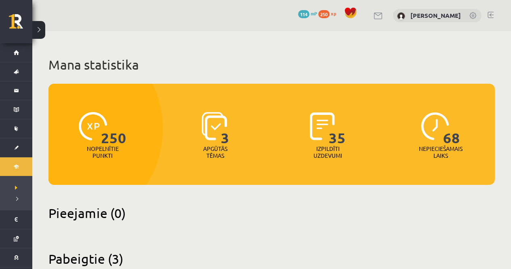  What do you see at coordinates (329, 13) in the screenshot?
I see `a: 250 xp` at bounding box center [329, 13].